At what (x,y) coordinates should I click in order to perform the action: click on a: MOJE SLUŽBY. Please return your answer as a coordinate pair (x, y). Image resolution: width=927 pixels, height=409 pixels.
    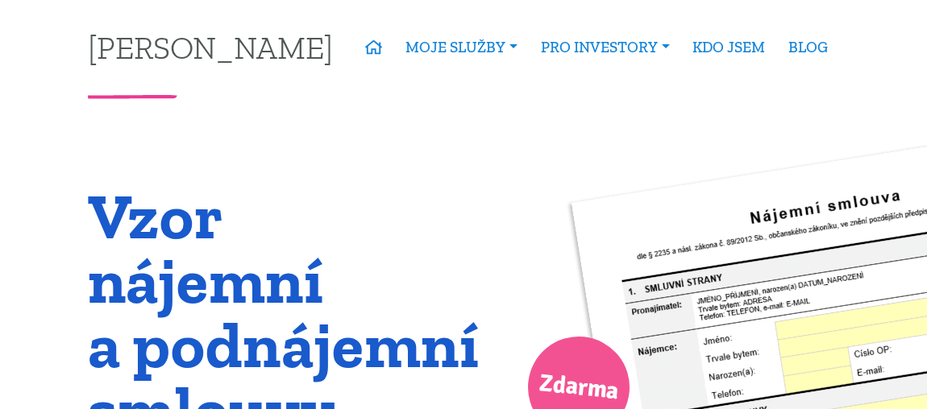
    Looking at the image, I should click on (462, 48).